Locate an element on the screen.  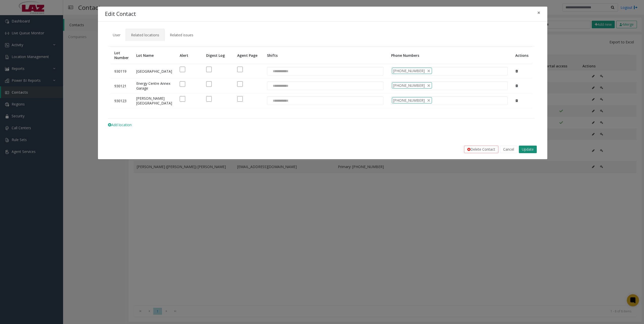
ul: Tabs is located at coordinates (323, 33).